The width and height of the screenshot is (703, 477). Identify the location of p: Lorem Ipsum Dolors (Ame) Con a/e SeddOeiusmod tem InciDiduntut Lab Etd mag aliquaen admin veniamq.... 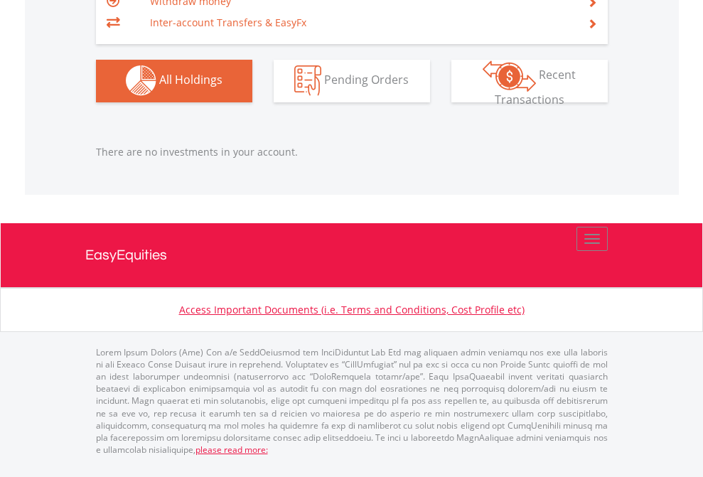
(352, 401).